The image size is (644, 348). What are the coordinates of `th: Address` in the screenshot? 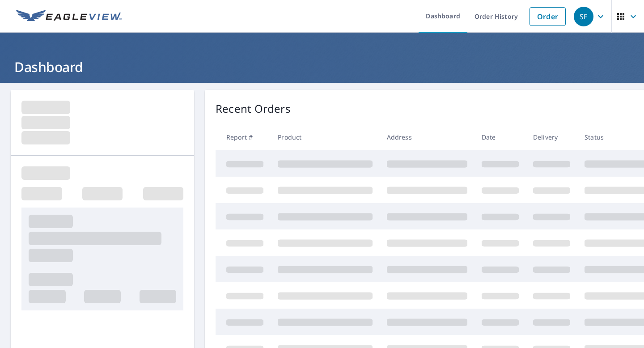 It's located at (428, 137).